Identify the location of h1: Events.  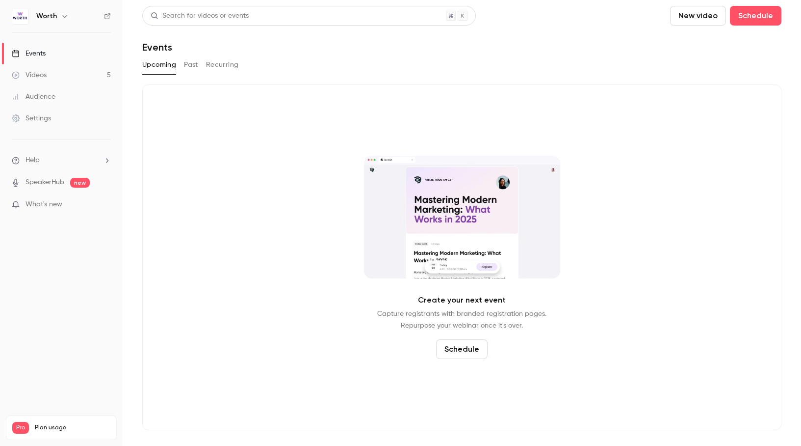
(157, 47).